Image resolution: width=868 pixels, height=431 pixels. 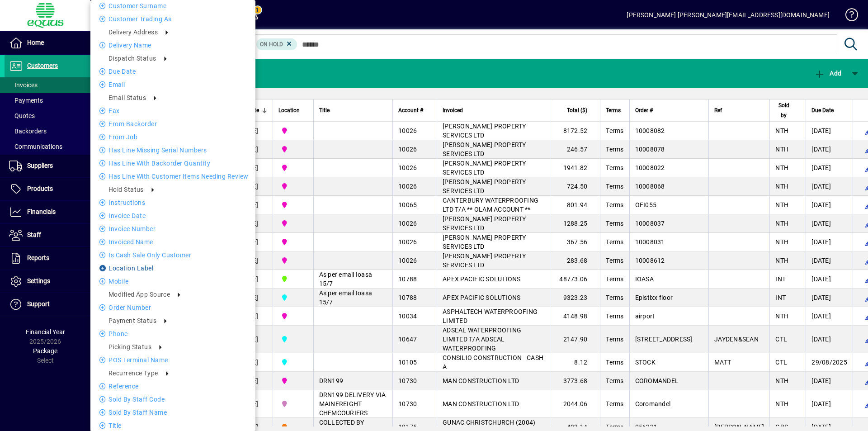 I want to click on li: Has Line Missing Serial Numbers, so click(x=172, y=150).